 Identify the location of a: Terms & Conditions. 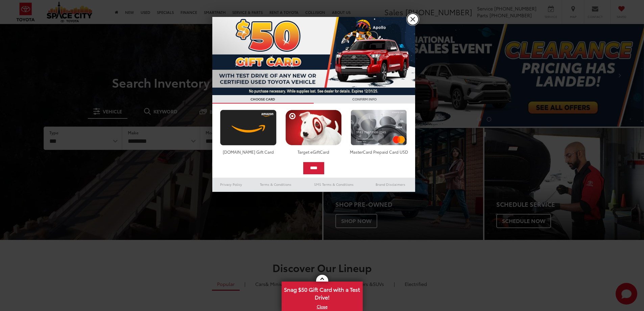
(276, 184).